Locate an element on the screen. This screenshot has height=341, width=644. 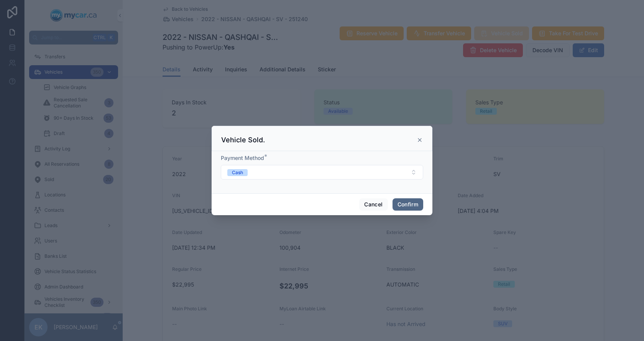
span: Payment Method is located at coordinates (242, 158).